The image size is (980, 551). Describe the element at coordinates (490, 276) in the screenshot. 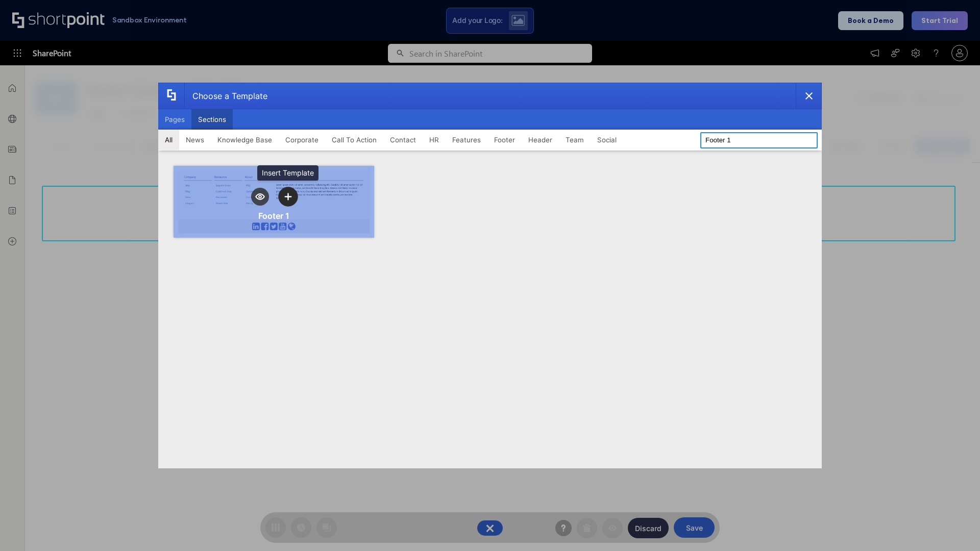

I see `div: template selector` at that location.